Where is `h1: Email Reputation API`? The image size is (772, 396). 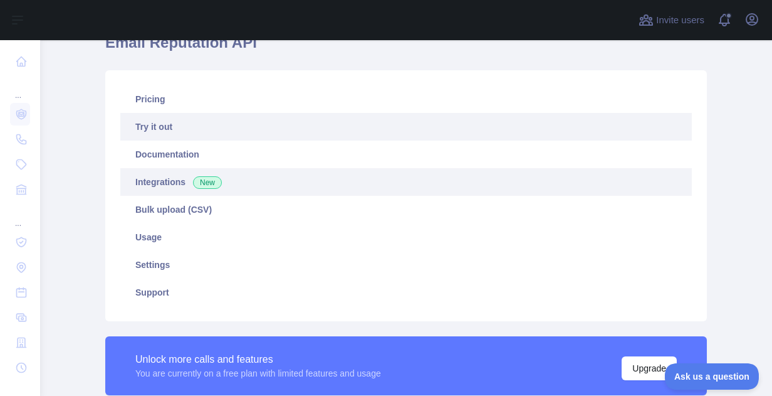
h1: Email Reputation API is located at coordinates (406, 48).